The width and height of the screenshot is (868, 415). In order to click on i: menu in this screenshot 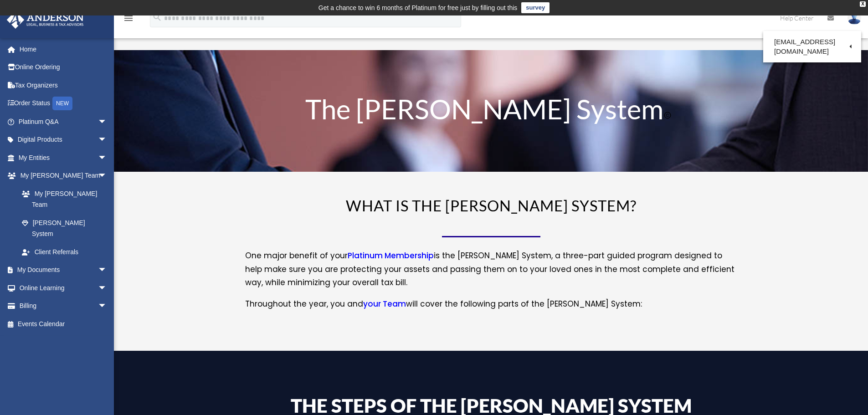, I will do `click(128, 18)`.